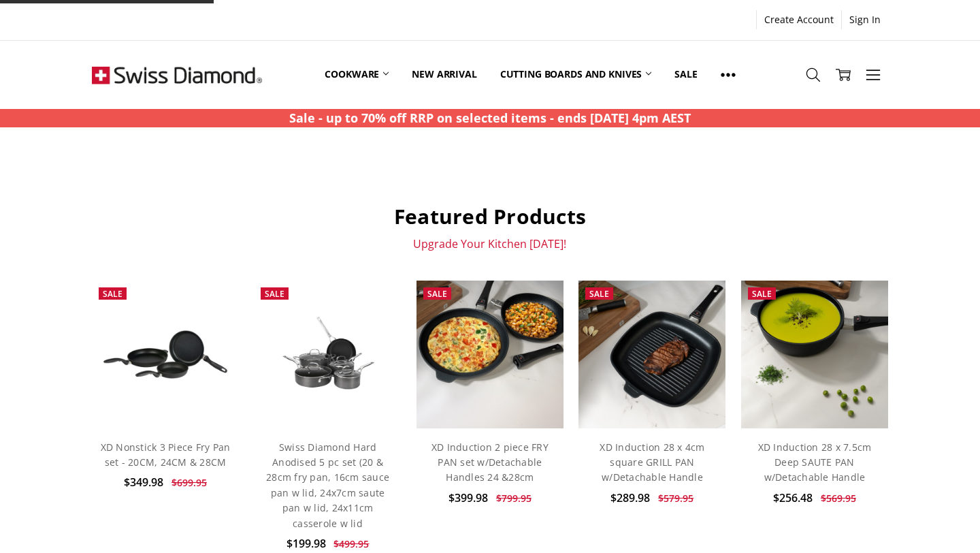 The width and height of the screenshot is (980, 553). What do you see at coordinates (514, 498) in the screenshot?
I see `span: $799.95` at bounding box center [514, 498].